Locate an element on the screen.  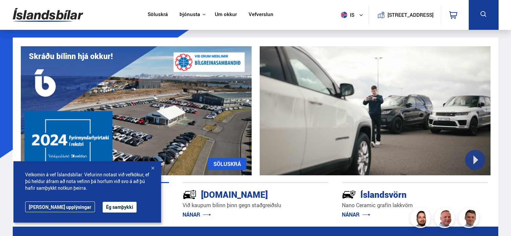
img: eKx6w-_Home_640_.png is located at coordinates (136, 111).